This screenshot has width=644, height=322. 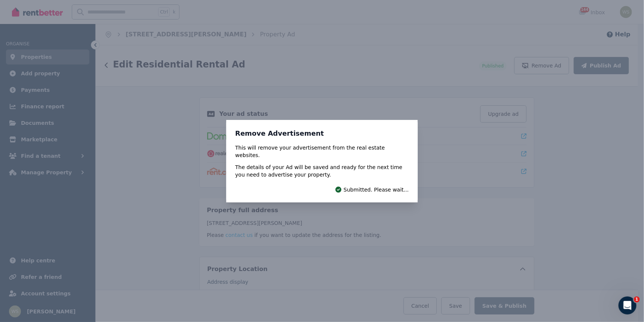 What do you see at coordinates (322, 171) in the screenshot?
I see `p: The details of your Ad will be saved and ready for the next time you need to advertise your prope...` at bounding box center [322, 171].